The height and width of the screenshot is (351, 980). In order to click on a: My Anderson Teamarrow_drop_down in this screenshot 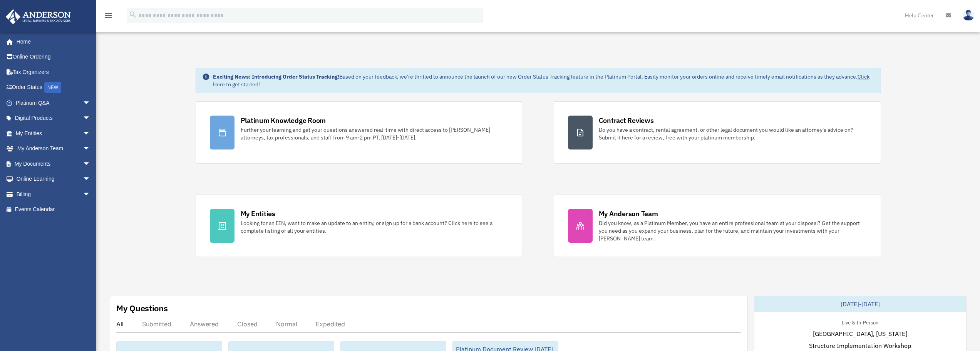, I will do `click(54, 149)`.